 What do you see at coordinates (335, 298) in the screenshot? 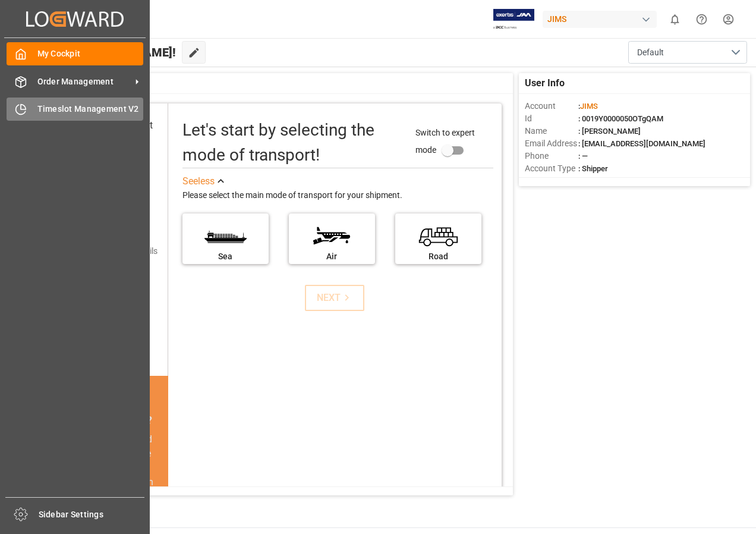
I see `div: NEXT` at bounding box center [335, 298].